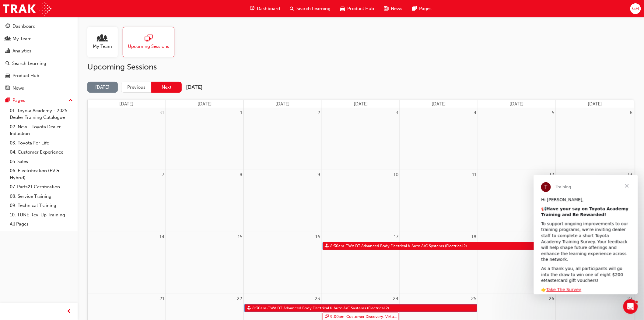  Describe the element at coordinates (397, 113) in the screenshot. I see `a: September 3, 2025` at that location.